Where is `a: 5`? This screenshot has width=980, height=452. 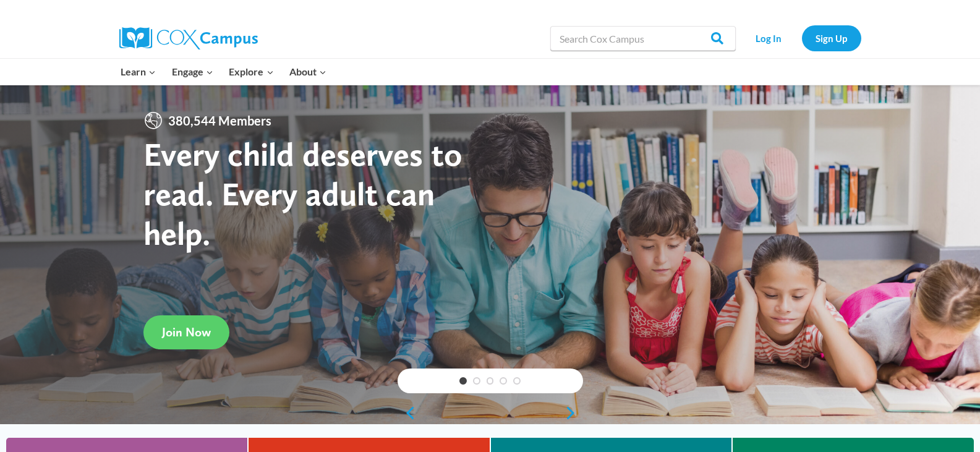
a: 5 is located at coordinates (517, 382).